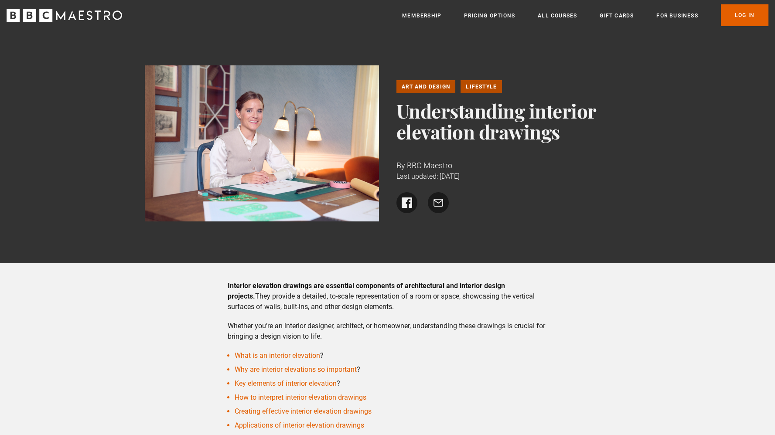  I want to click on span: By, so click(401, 165).